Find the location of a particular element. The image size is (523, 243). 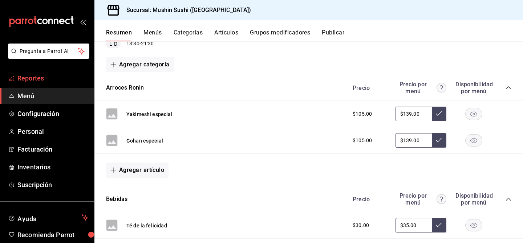

span: Reportes is located at coordinates (53, 78).